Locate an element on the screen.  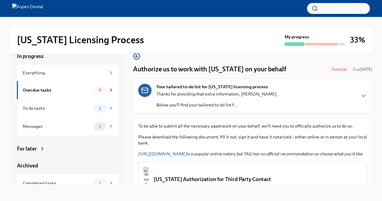
p: To be able to submit all the necessary paperwork on your behalf, we'll need you to officially aut... is located at coordinates (253, 126).